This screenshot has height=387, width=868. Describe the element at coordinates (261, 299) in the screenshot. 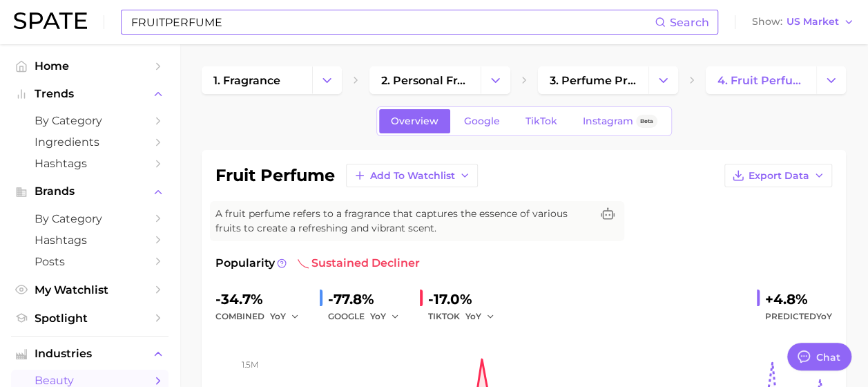

I see `div: -34.7%` at that location.